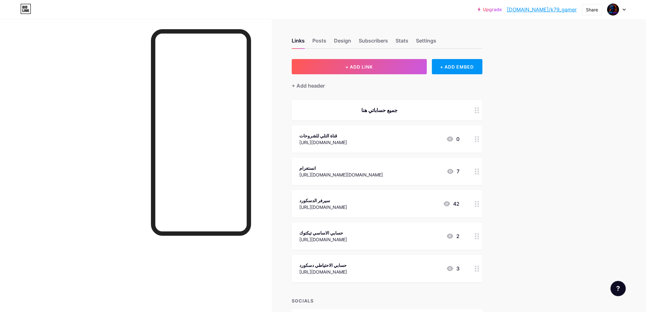 Image resolution: width=646 pixels, height=312 pixels. Describe the element at coordinates (379, 110) in the screenshot. I see `div: جميع حساباتي هنا` at that location.